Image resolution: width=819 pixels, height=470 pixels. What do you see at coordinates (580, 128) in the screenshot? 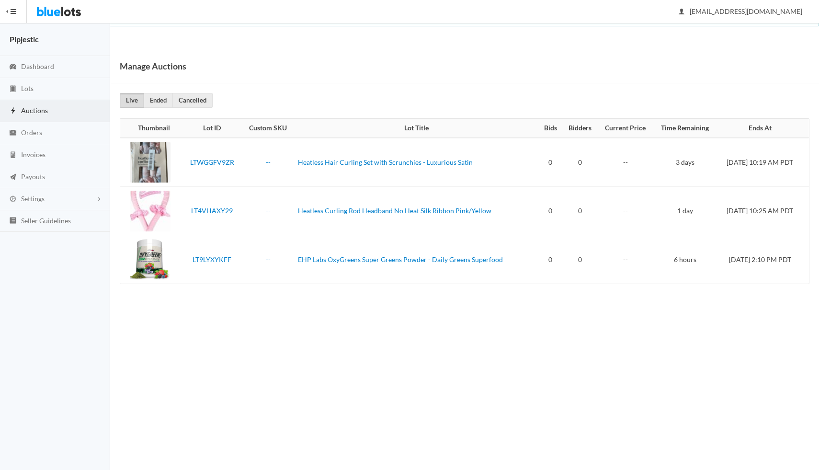
I see `th: Bidders` at bounding box center [580, 128].